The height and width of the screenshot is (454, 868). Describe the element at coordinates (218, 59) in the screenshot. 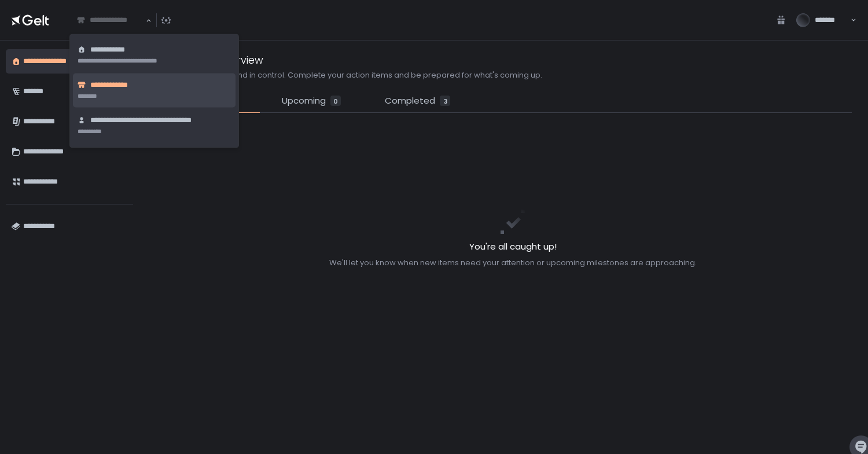

I see `div: Entity Overview` at that location.